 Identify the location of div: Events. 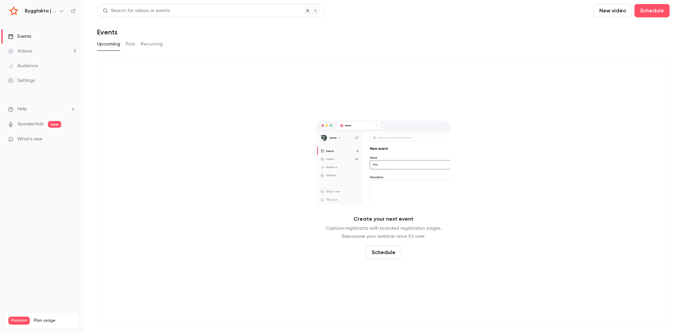
(19, 36).